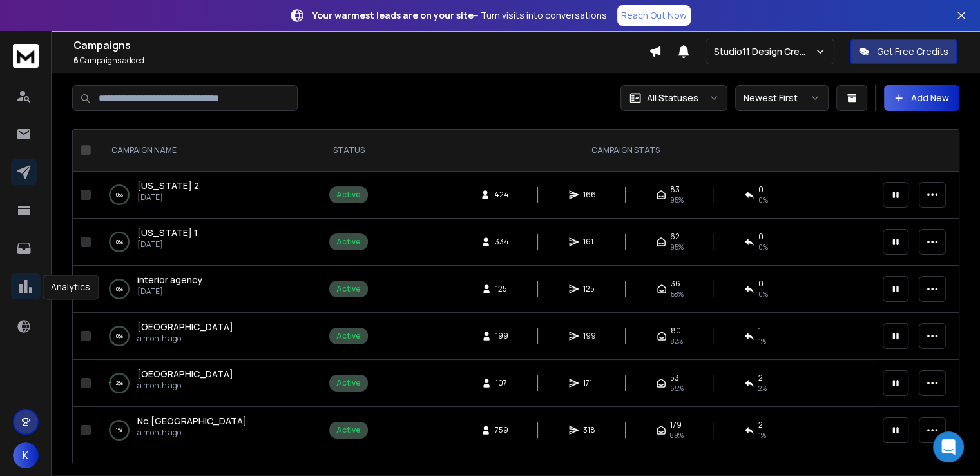 Image resolution: width=980 pixels, height=476 pixels. What do you see at coordinates (26, 55) in the screenshot?
I see `img: logo` at bounding box center [26, 55].